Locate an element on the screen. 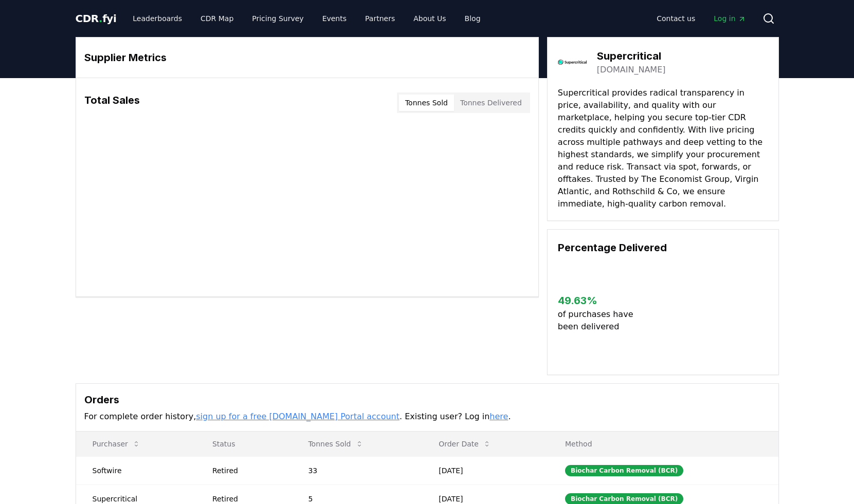 Image resolution: width=854 pixels, height=504 pixels. p: Method is located at coordinates (663, 444).